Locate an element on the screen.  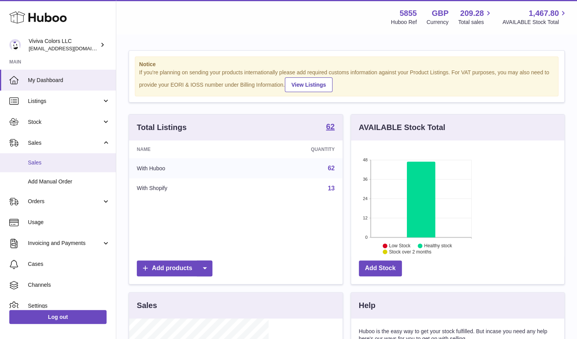
a: Add products is located at coordinates (174, 268).